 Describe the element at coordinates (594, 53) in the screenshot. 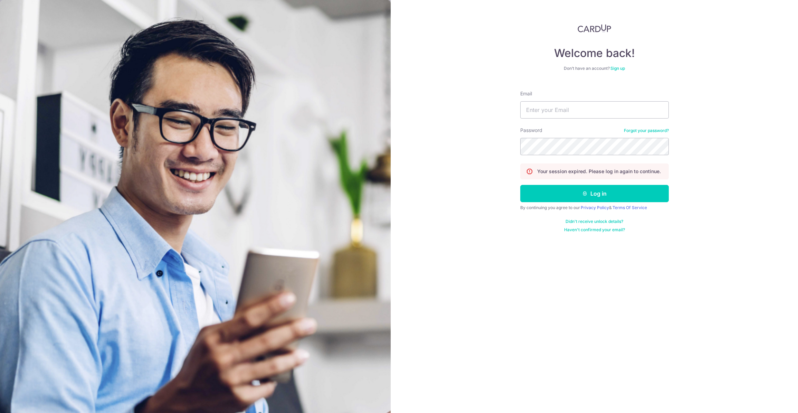

I see `h4: Welcome back!` at that location.